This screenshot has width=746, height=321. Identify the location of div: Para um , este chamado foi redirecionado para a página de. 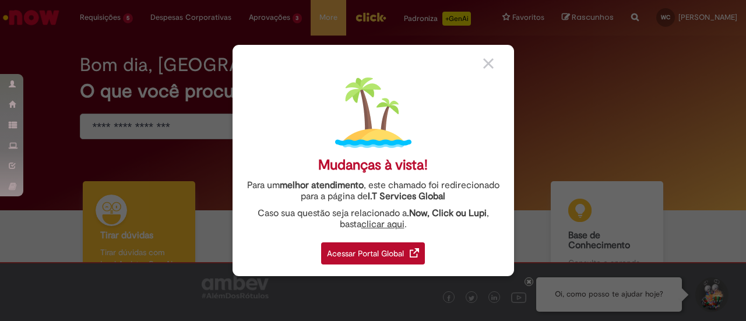
(373, 191).